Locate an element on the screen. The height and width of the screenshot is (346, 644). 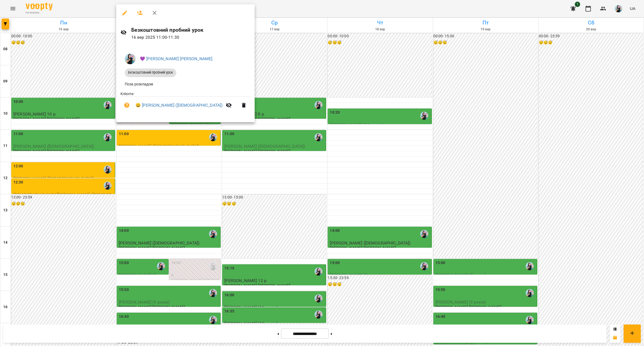
ul: Клієнти is located at coordinates (186, 104).